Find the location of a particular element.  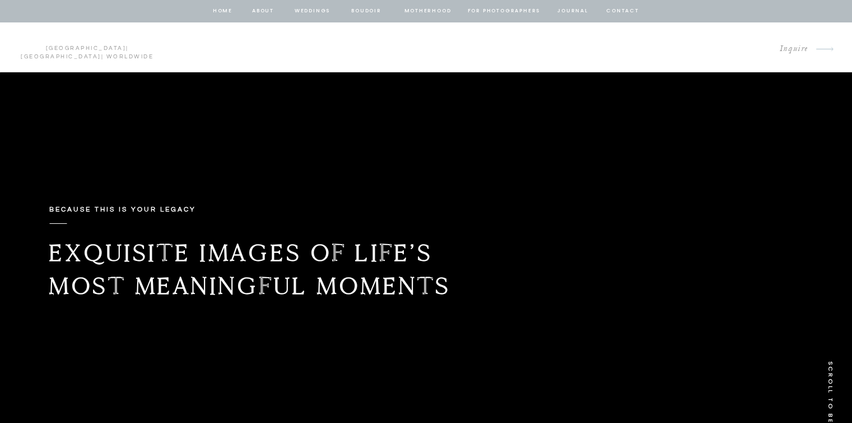

a: home is located at coordinates (223, 11).